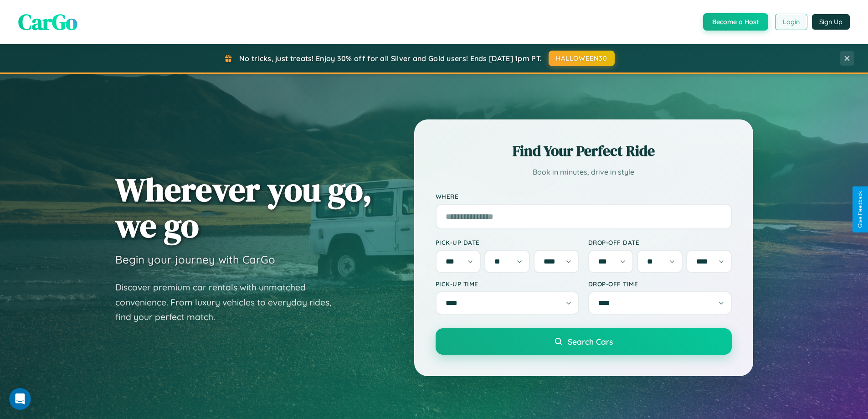 The height and width of the screenshot is (419, 868). Describe the element at coordinates (229, 302) in the screenshot. I see `p: Discover premium car rentals with unmatched convenience. From luxury vehicles to everyday rides, ...` at that location.